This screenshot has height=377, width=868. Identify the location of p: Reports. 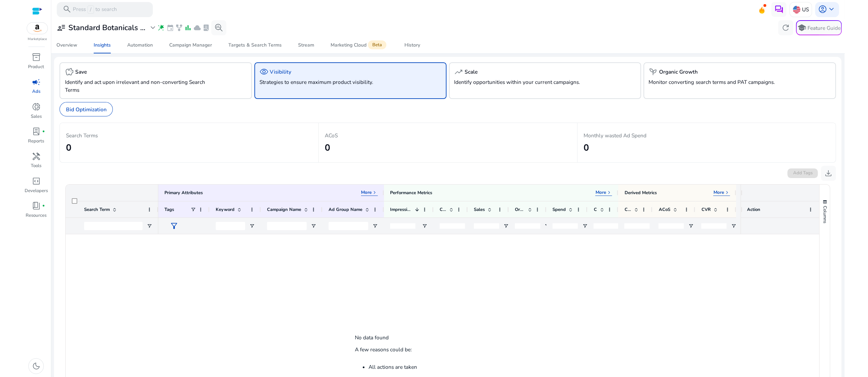
(35, 141).